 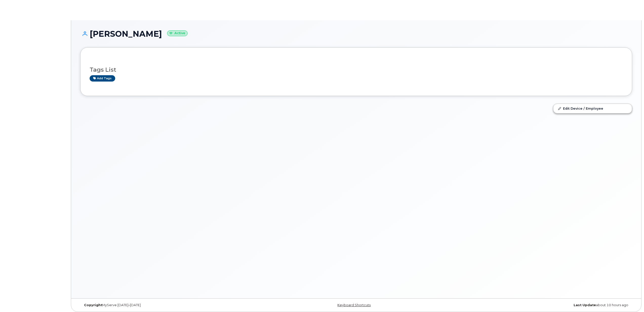 What do you see at coordinates (592, 109) in the screenshot?
I see `a: Edit Device / Employee` at bounding box center [592, 109].